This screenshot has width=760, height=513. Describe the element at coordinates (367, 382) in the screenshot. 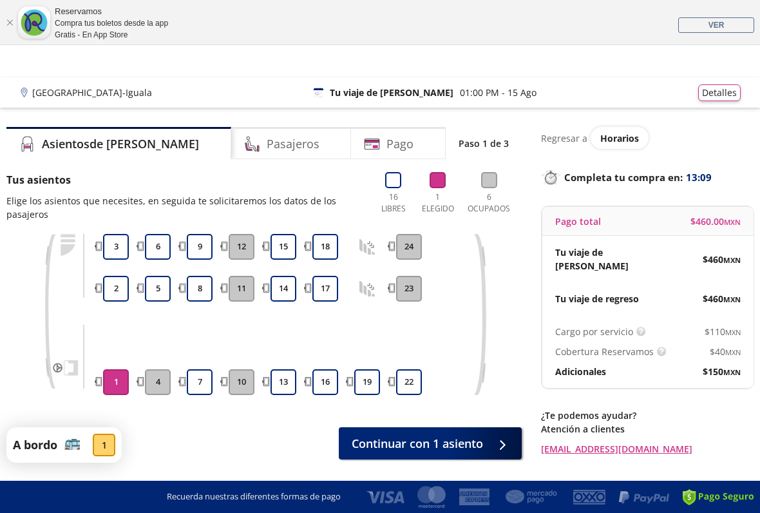

I see `button: 19` at that location.